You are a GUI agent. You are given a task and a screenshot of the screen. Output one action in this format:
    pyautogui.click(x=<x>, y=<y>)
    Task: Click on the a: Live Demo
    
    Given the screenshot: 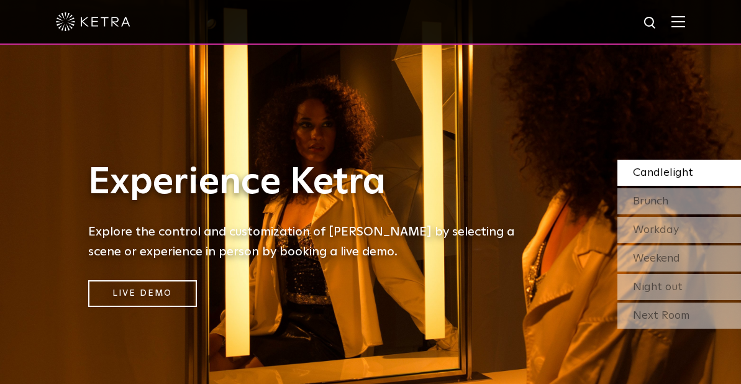 What is the action you would take?
    pyautogui.click(x=142, y=293)
    